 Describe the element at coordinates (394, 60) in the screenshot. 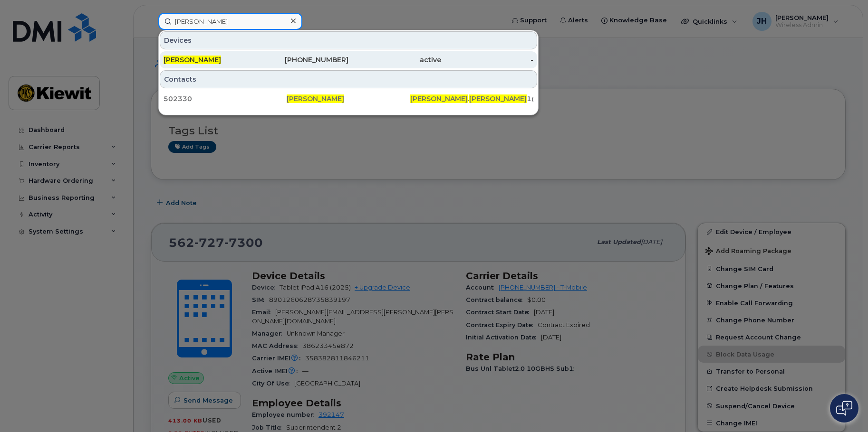

I see `div: active` at that location.